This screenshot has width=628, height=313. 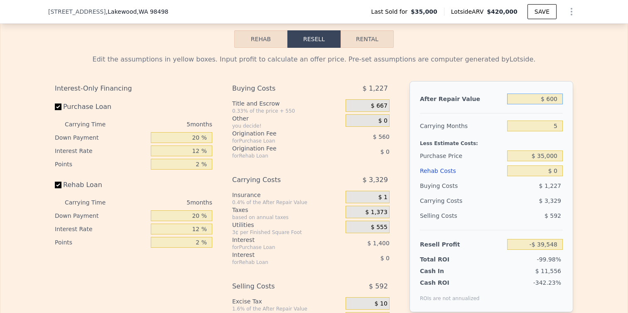 What do you see at coordinates (547, 283) in the screenshot?
I see `span: -342.23%` at bounding box center [547, 283].